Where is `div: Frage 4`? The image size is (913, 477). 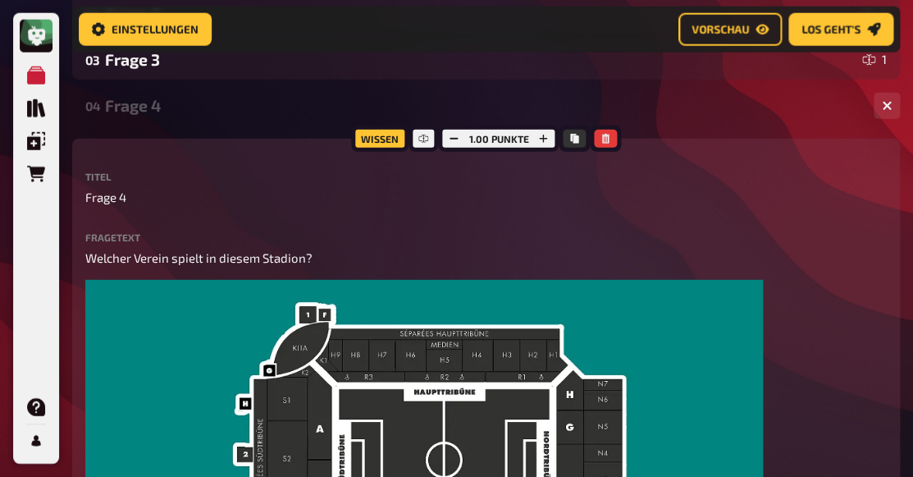
div: Frage 4 is located at coordinates (482, 105).